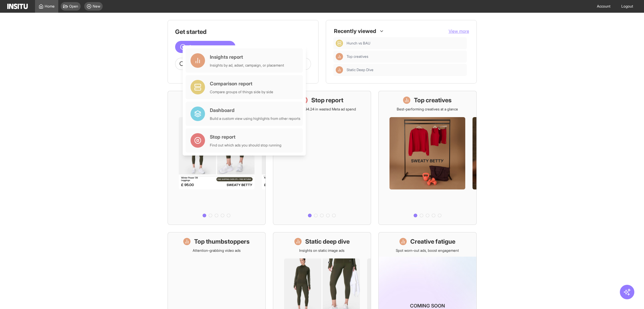 The image size is (644, 309). I want to click on div: Comparison report, so click(241, 84).